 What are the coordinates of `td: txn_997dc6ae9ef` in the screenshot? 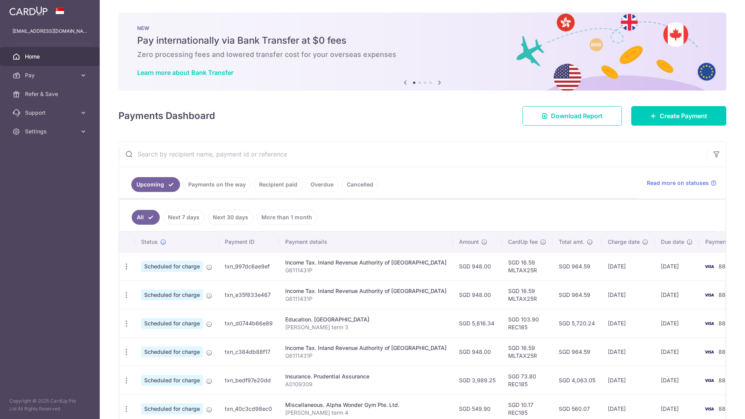 It's located at (249, 266).